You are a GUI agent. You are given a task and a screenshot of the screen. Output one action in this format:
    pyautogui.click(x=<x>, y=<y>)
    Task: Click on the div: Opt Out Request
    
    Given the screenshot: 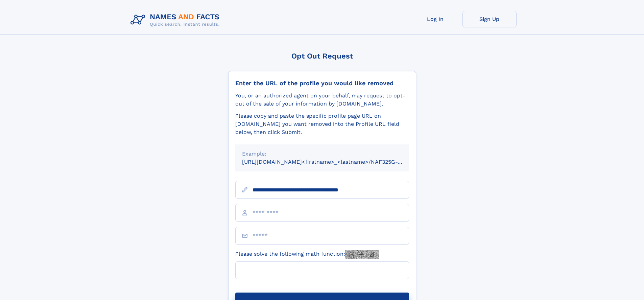 What is the action you would take?
    pyautogui.click(x=322, y=56)
    